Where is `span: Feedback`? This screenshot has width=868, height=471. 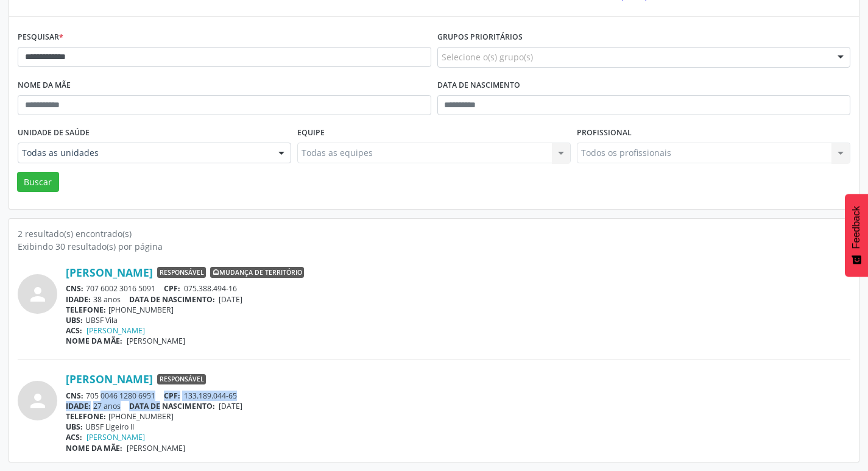
span: Feedback is located at coordinates (856, 227).